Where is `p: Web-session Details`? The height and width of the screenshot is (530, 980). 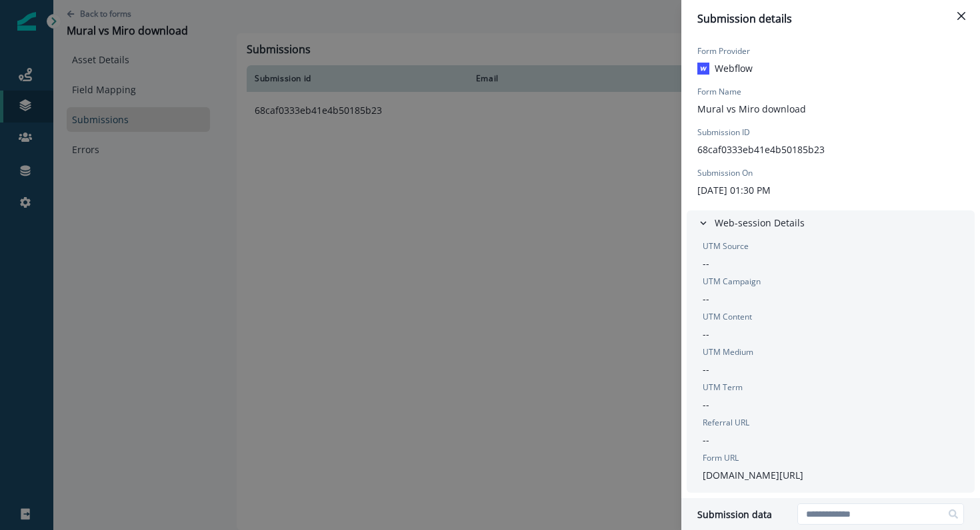
p: Web-session Details is located at coordinates (759, 223).